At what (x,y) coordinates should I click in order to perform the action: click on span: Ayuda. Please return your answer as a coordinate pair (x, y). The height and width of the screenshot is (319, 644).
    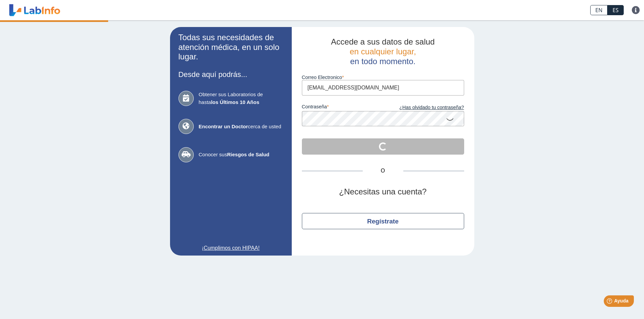
    Looking at the image, I should click on (37, 8).